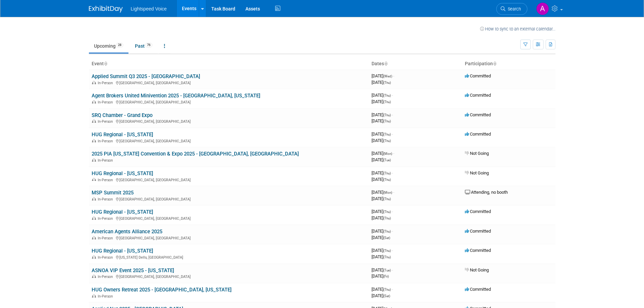  Describe the element at coordinates (388, 76) in the screenshot. I see `span: (Wed)` at that location.